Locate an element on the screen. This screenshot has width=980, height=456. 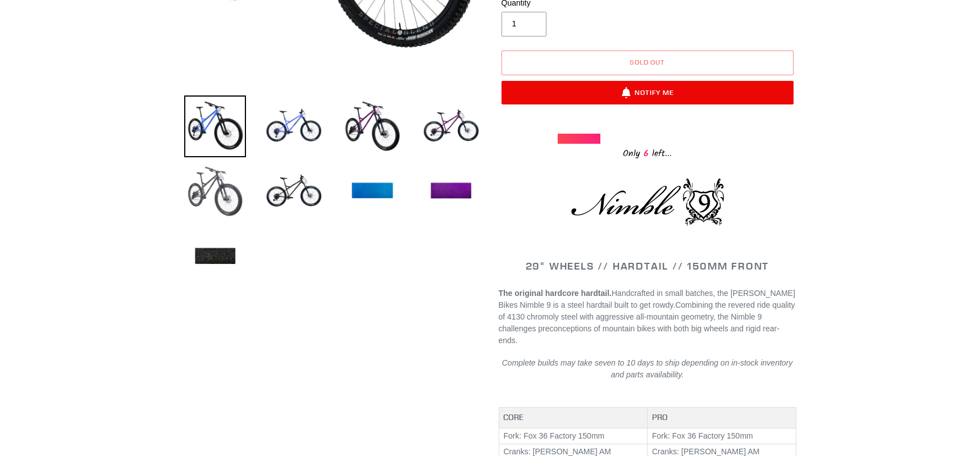
span: 29" WHEELS // HARDTAIL // 150MM FRONT is located at coordinates (647, 266).